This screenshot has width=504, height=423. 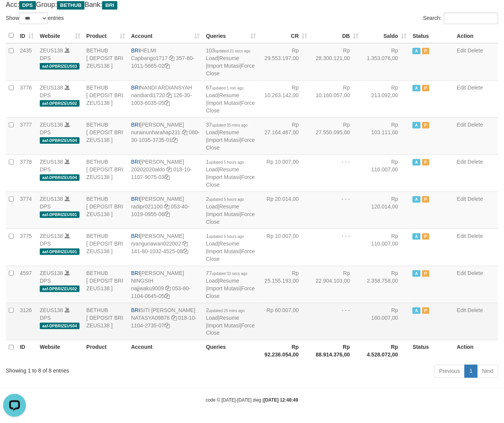 I want to click on td: Rp 2.358.758,00, so click(x=386, y=284).